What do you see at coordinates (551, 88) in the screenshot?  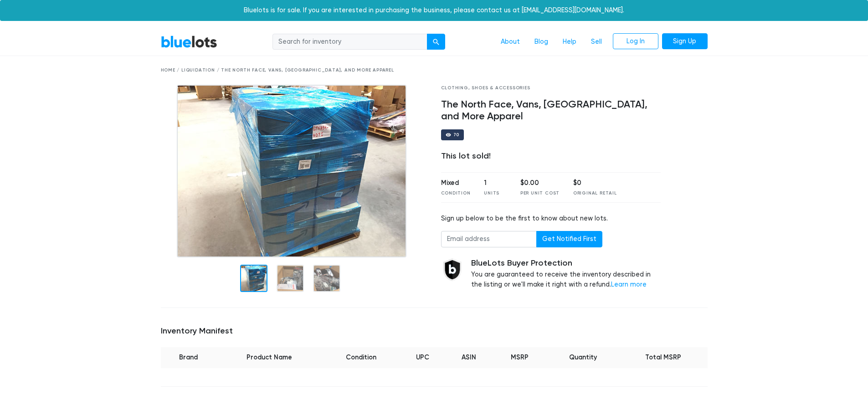 I see `div: Clothing, Shoes & Accessories` at bounding box center [551, 88].